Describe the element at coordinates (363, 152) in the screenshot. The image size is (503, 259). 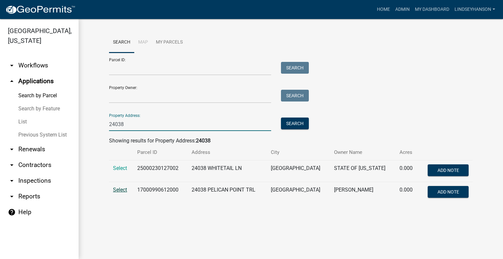
I see `th: Owner Name` at that location.